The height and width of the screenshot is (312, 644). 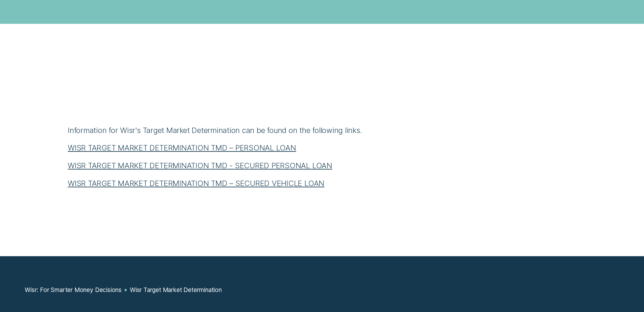 I want to click on div: Wisr: For Smarter Money Decisions, so click(x=73, y=290).